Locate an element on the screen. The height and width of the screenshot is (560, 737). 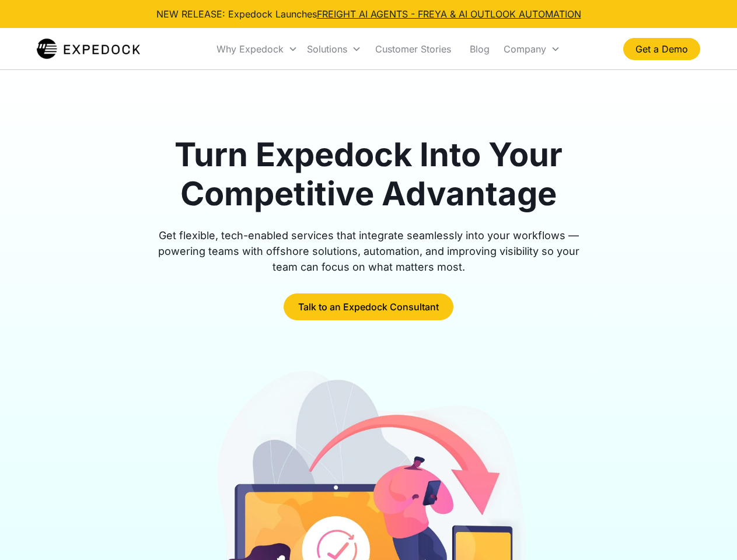
div: Chat Widget is located at coordinates (708, 533).